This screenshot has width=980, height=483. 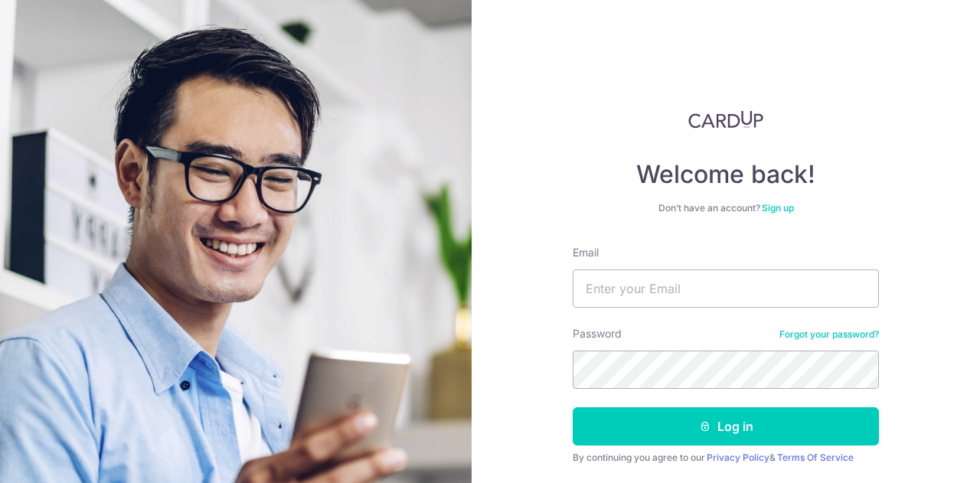 What do you see at coordinates (597, 333) in the screenshot?
I see `label: Password` at bounding box center [597, 333].